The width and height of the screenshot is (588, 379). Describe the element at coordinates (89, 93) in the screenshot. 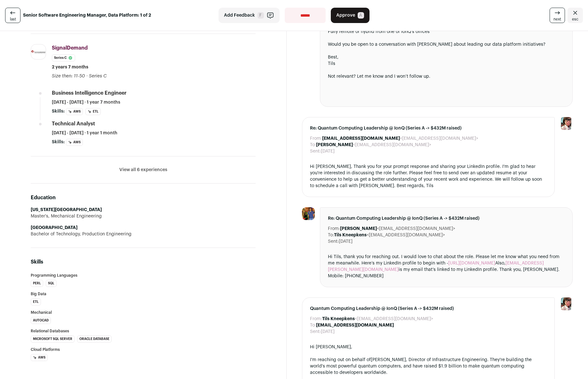

I see `div: Business Intelligence Engineer` at that location.